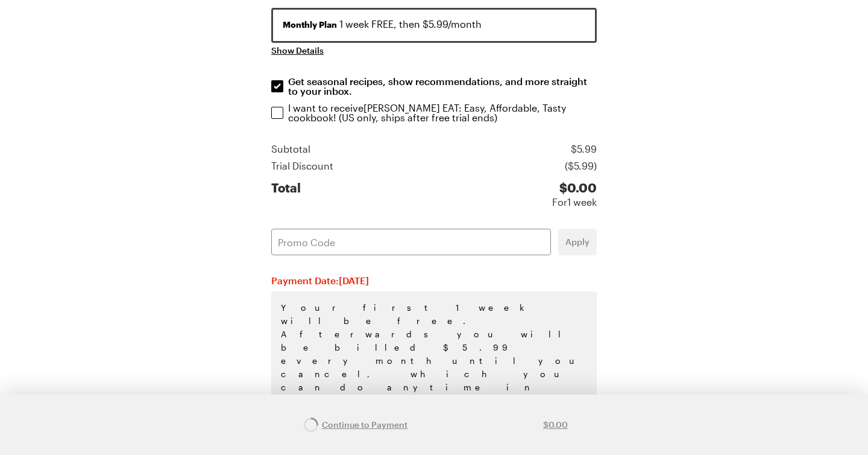 The width and height of the screenshot is (868, 455). What do you see at coordinates (297, 51) in the screenshot?
I see `span: Show Details` at bounding box center [297, 51].